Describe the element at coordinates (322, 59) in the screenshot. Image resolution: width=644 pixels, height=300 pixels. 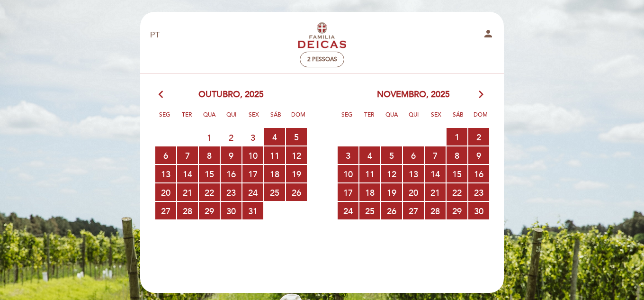
I see `span: 2 pessoas` at that location.